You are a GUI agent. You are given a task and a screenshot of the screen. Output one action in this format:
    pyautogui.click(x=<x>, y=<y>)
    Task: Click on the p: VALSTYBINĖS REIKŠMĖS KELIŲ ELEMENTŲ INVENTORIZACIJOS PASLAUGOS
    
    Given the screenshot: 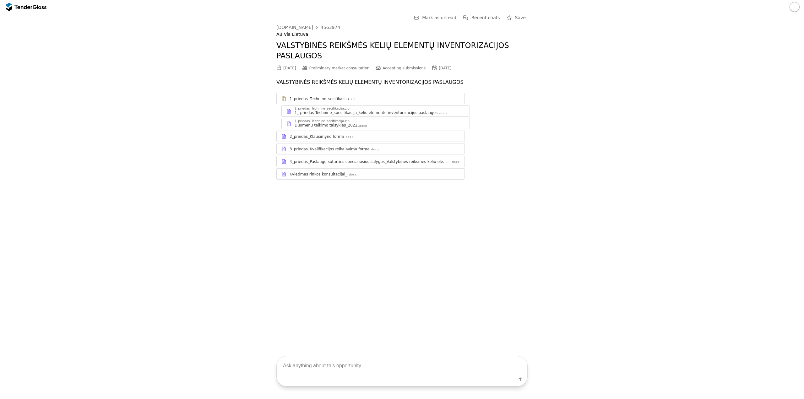 What is the action you would take?
    pyautogui.click(x=402, y=82)
    